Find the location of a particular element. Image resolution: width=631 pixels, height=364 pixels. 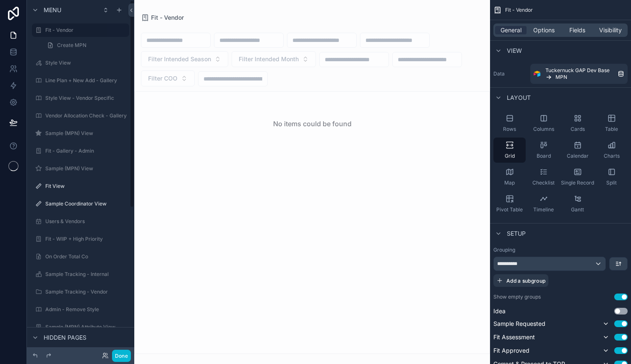

a: Sample Tracking - Internal is located at coordinates (81, 274).